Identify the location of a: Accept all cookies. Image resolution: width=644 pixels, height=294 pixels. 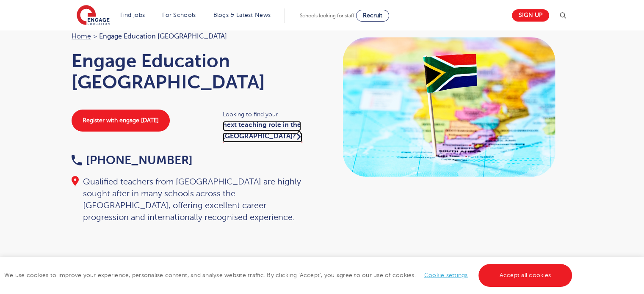
(525, 275).